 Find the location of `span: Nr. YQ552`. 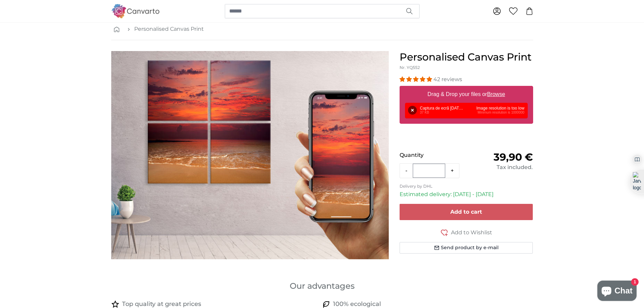

span: Nr. YQ552 is located at coordinates (410, 67).